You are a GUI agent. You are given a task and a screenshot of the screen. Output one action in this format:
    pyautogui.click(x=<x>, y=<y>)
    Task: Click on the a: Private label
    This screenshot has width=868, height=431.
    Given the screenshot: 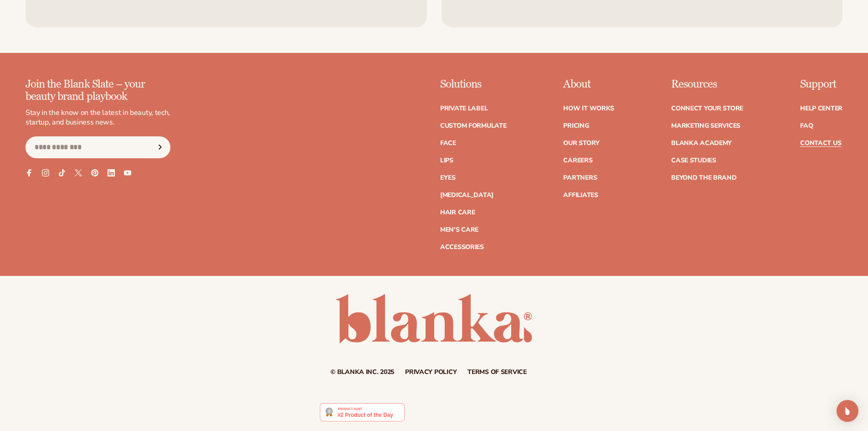 What is the action you would take?
    pyautogui.click(x=464, y=108)
    